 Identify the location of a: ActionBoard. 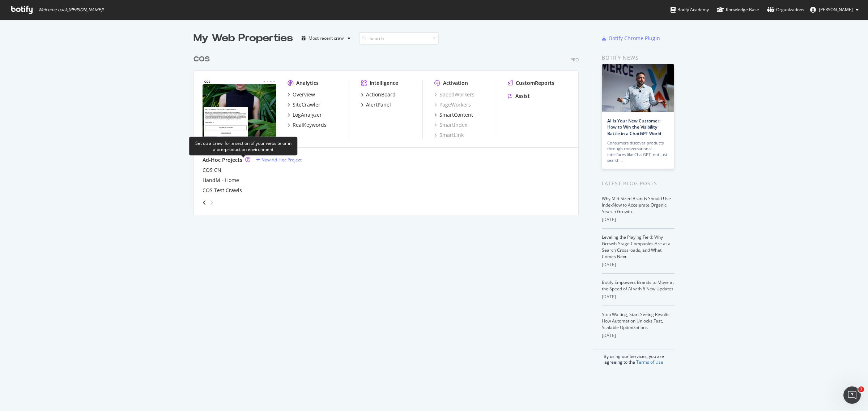
(378, 94).